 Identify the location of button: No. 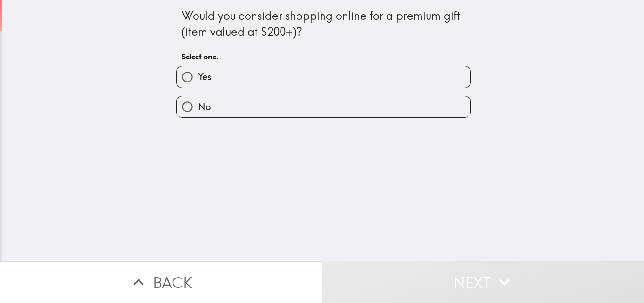
(323, 106).